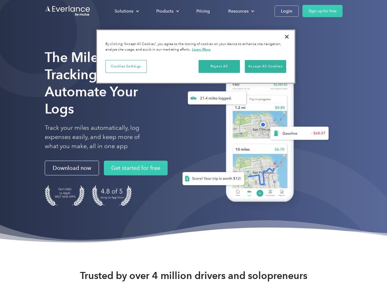 Image resolution: width=387 pixels, height=294 pixels. Describe the element at coordinates (196, 56) in the screenshot. I see `div: Privacy` at that location.